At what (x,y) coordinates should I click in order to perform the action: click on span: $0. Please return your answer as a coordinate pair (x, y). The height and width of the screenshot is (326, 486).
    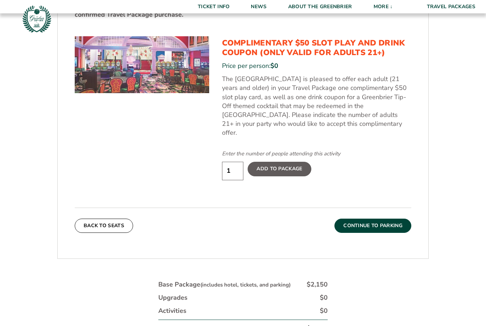
    Looking at the image, I should click on (274, 66).